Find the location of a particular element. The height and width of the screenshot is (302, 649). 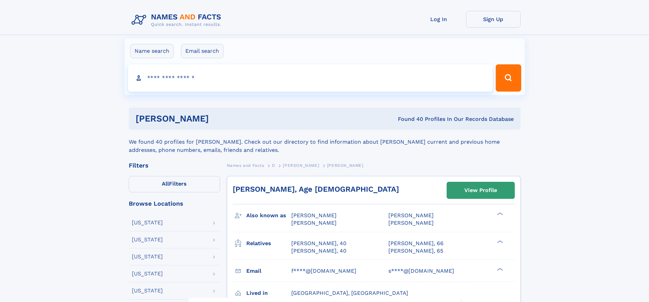

a: Names and Facts is located at coordinates (246, 165).